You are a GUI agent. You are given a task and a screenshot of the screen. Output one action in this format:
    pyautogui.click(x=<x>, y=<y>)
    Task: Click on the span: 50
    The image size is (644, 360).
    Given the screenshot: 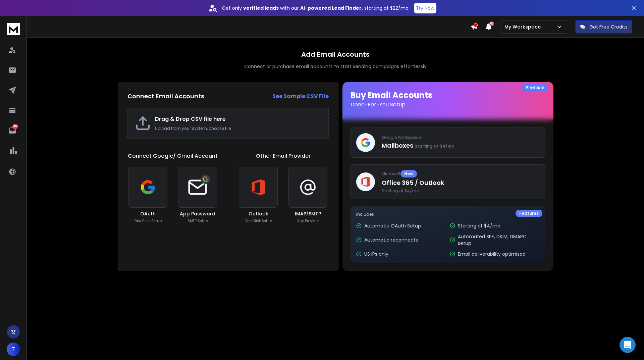 What is the action you would take?
    pyautogui.click(x=492, y=24)
    